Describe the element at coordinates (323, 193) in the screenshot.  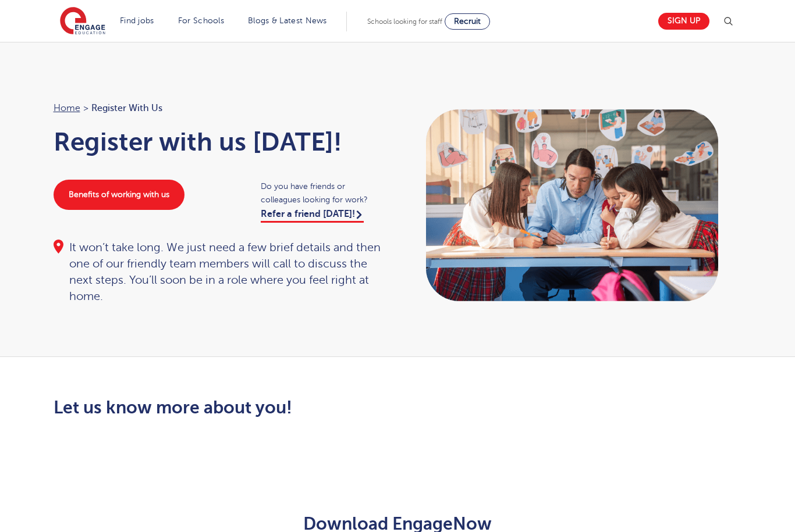
I see `span: Do you have friends or colleagues looking for work?` at that location.